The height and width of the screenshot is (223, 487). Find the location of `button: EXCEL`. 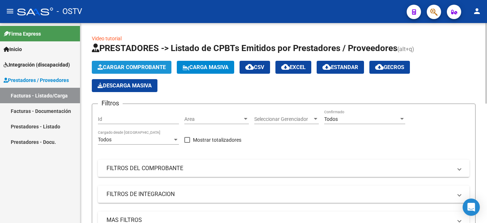

button: EXCEL is located at coordinates (294, 67).